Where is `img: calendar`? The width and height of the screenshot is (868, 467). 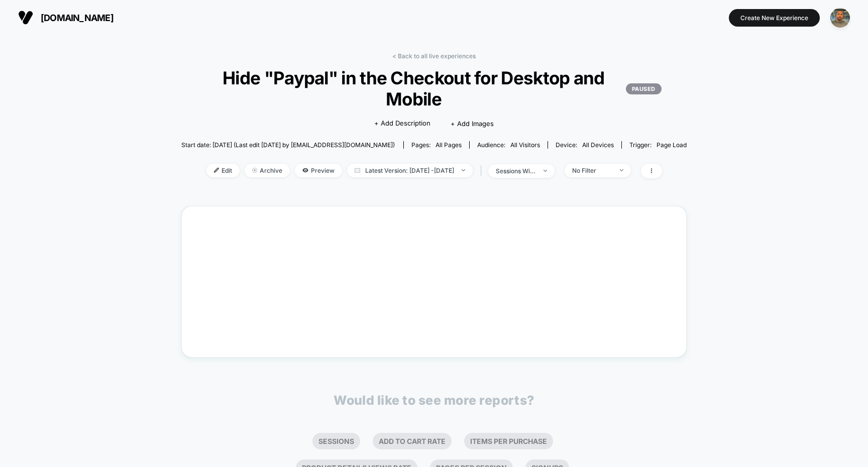 img: calendar is located at coordinates (357, 170).